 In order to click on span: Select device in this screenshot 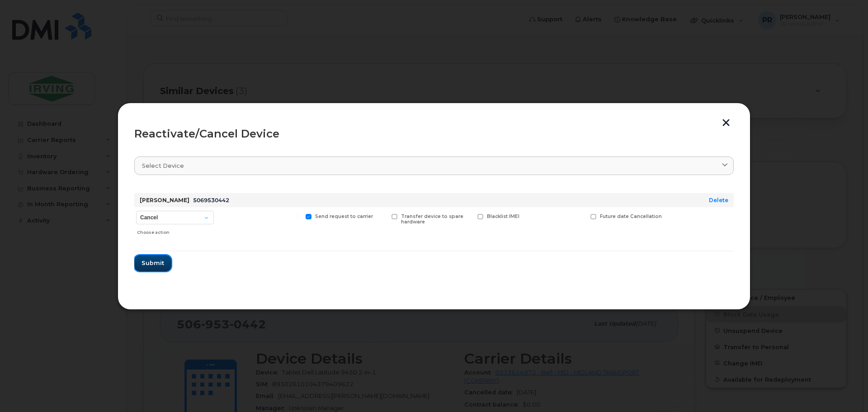, I will do `click(163, 165)`.